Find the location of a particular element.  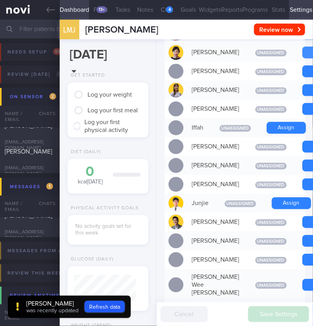

div: 0 is located at coordinates (90, 172).